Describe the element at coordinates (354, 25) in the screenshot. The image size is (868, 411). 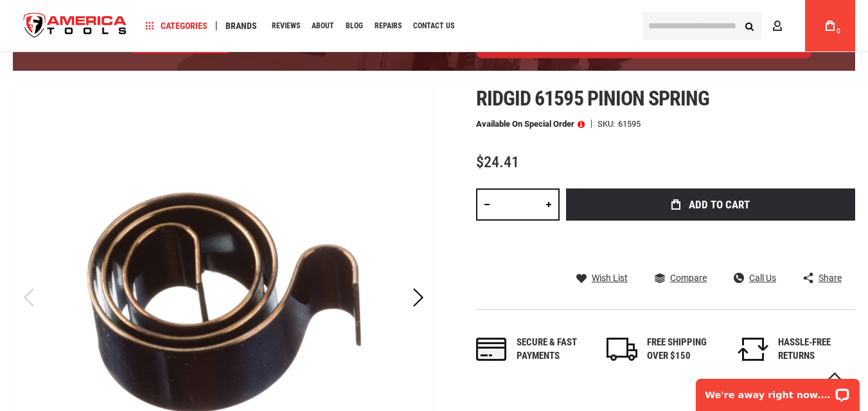
I see `span: Blog` at that location.